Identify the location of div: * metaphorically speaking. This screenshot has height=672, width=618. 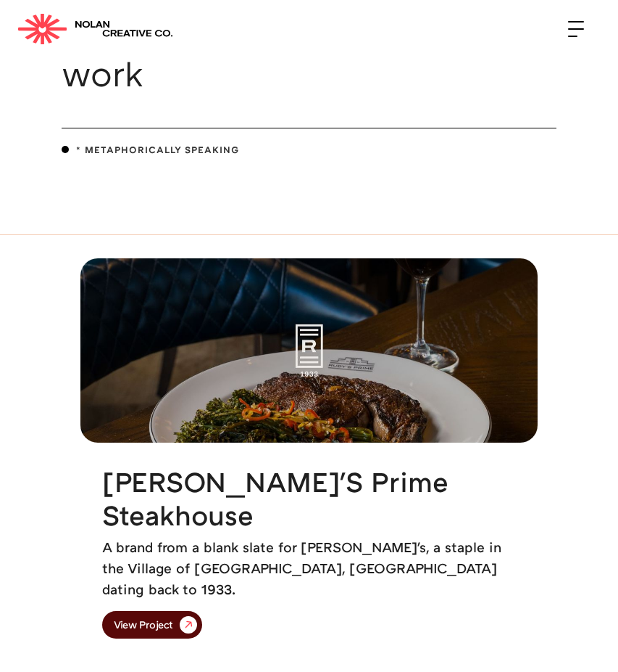
(158, 150).